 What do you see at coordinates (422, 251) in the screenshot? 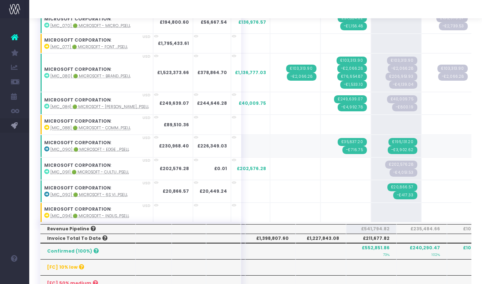
I see `th: £240,290.47` at bounding box center [422, 251].